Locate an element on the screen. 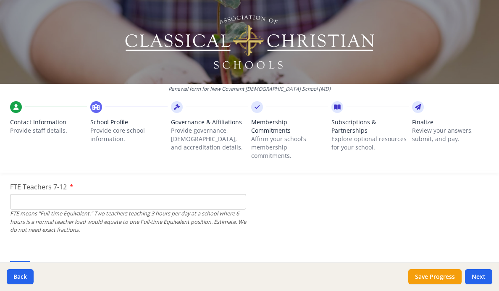  p: Review your answers, submit, and pay. is located at coordinates (450, 135).